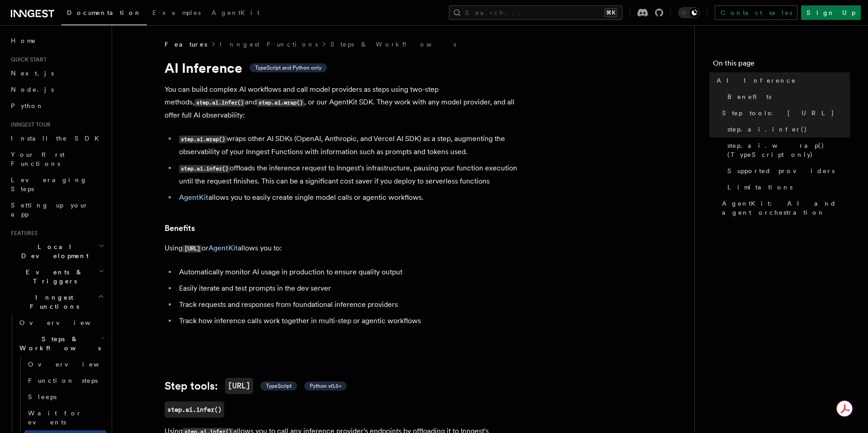 The width and height of the screenshot is (868, 433). I want to click on a: Limitations, so click(787, 187).